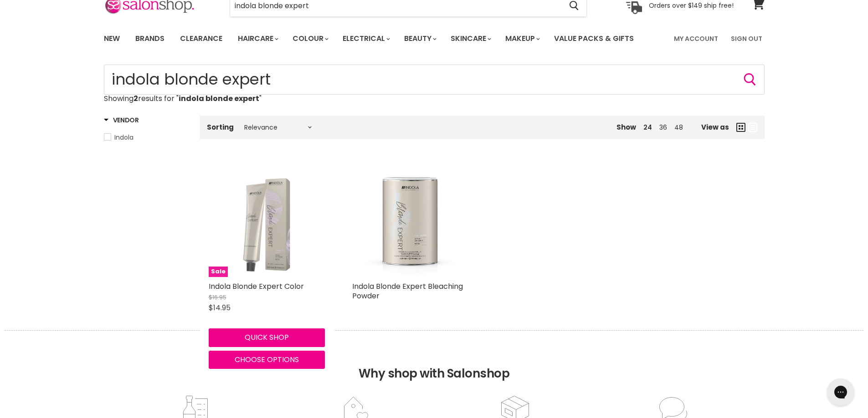 The width and height of the screenshot is (868, 418). What do you see at coordinates (121, 120) in the screenshot?
I see `span: Vendor` at bounding box center [121, 120].